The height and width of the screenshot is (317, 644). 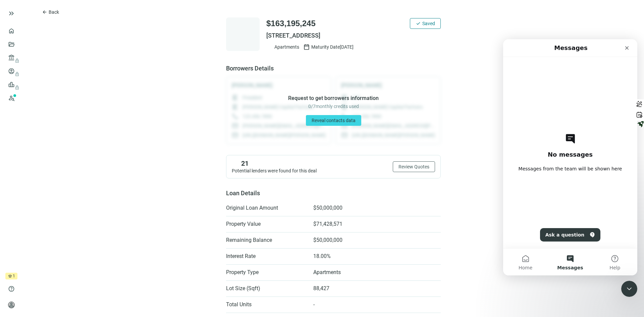 I want to click on span: check, so click(x=418, y=24).